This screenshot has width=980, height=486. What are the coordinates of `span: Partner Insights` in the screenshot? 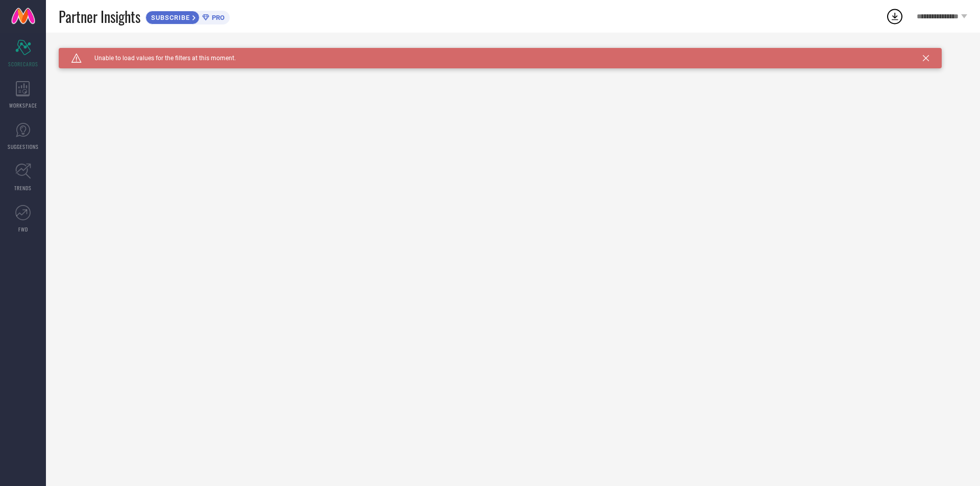 It's located at (99, 16).